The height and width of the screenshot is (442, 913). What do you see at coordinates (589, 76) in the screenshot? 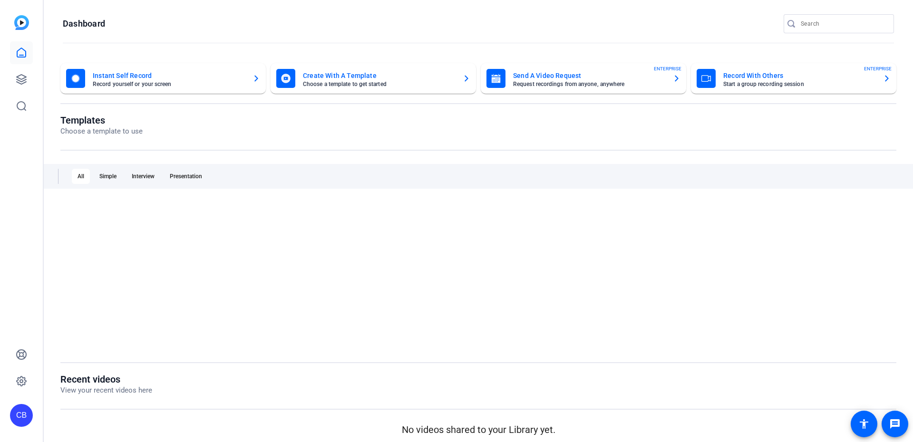
I see `mat-card-title: Send A Video Request` at bounding box center [589, 76].